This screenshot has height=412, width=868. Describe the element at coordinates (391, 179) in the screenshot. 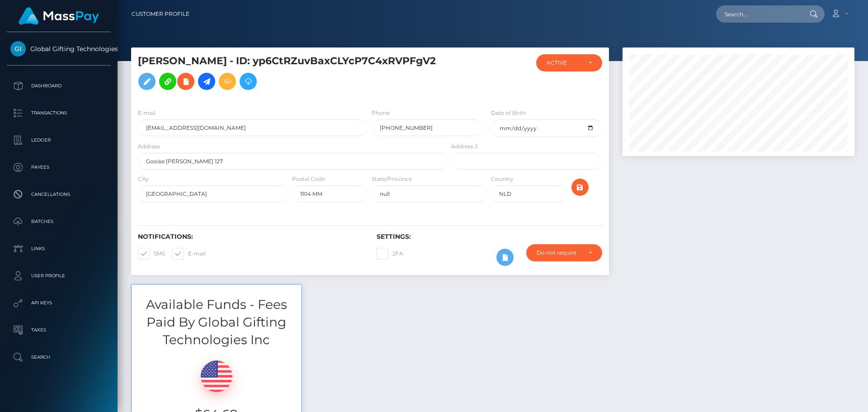

I see `label: State/Province` at that location.